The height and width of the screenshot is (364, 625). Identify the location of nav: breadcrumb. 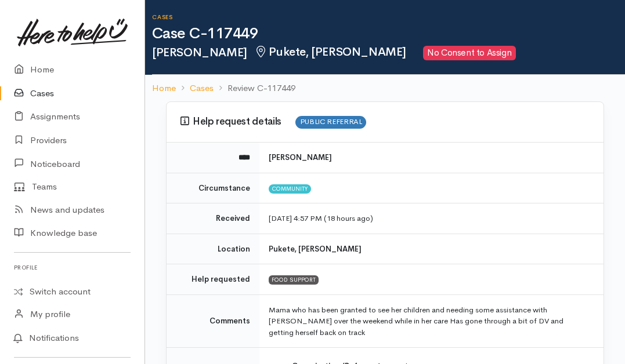
(385, 88).